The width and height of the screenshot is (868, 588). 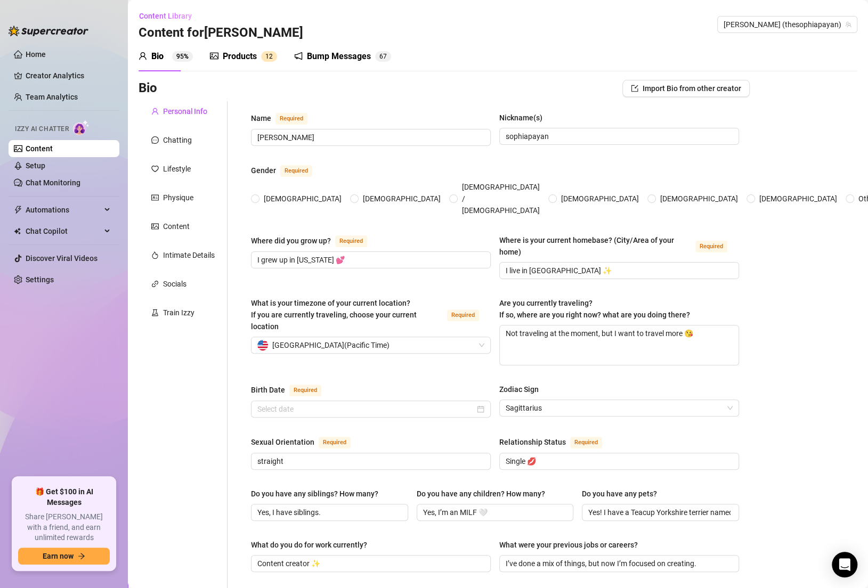 I want to click on span: Content Library, so click(x=165, y=16).